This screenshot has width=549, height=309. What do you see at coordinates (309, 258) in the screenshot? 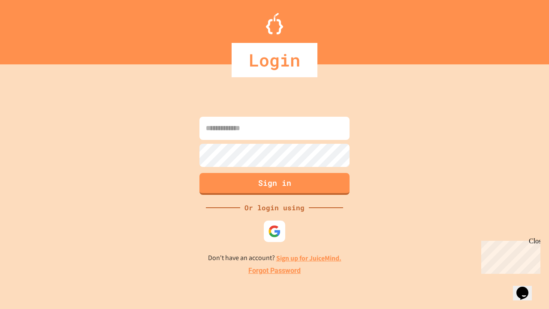
I see `a: Sign up for JuiceMind.` at bounding box center [309, 258].